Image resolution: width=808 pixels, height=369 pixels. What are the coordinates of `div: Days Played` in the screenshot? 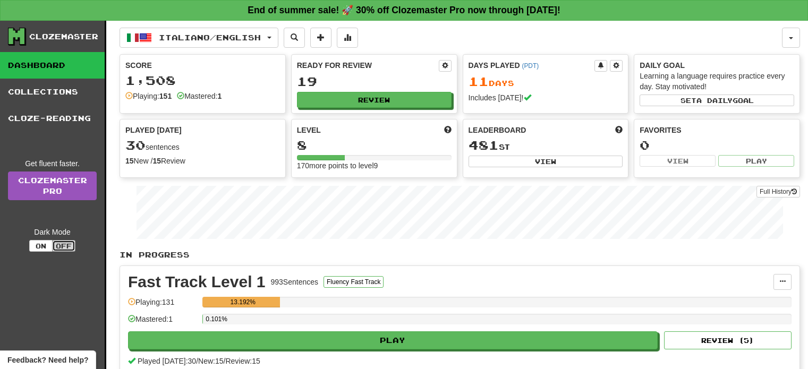 It's located at (532, 65).